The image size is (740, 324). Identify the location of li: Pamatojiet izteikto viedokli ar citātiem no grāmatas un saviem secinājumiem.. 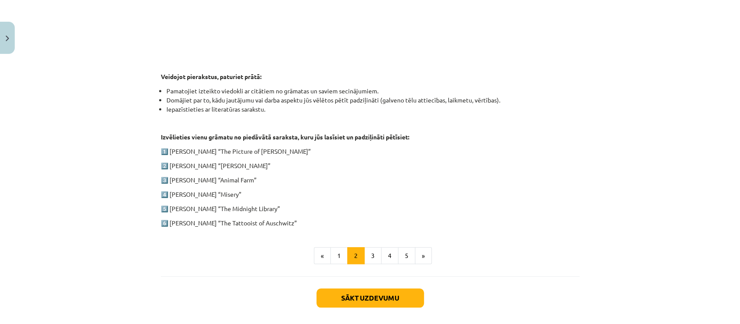
(373, 91).